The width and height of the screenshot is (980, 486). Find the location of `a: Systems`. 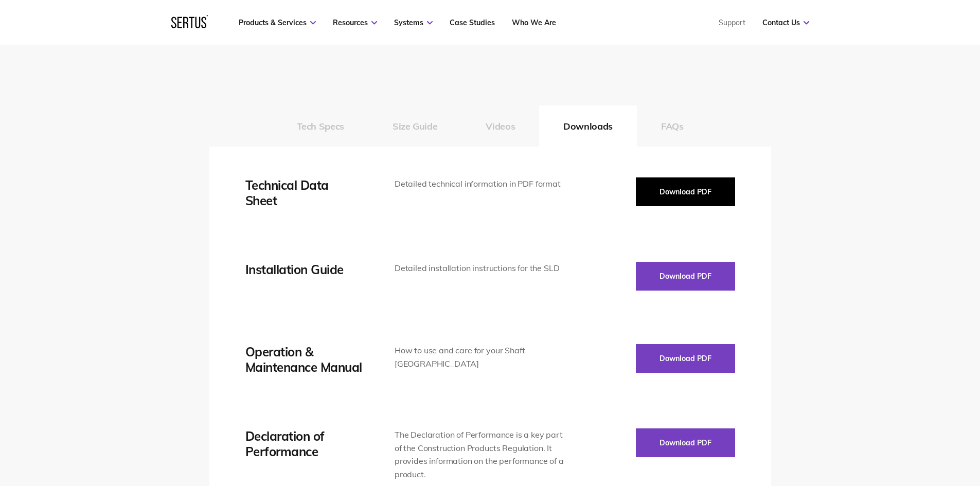

a: Systems is located at coordinates (413, 23).